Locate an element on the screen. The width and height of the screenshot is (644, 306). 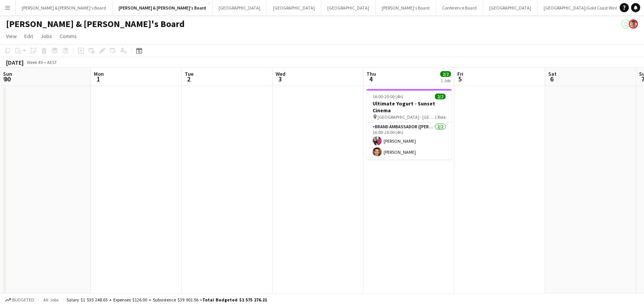
span: Wed is located at coordinates (281, 74).